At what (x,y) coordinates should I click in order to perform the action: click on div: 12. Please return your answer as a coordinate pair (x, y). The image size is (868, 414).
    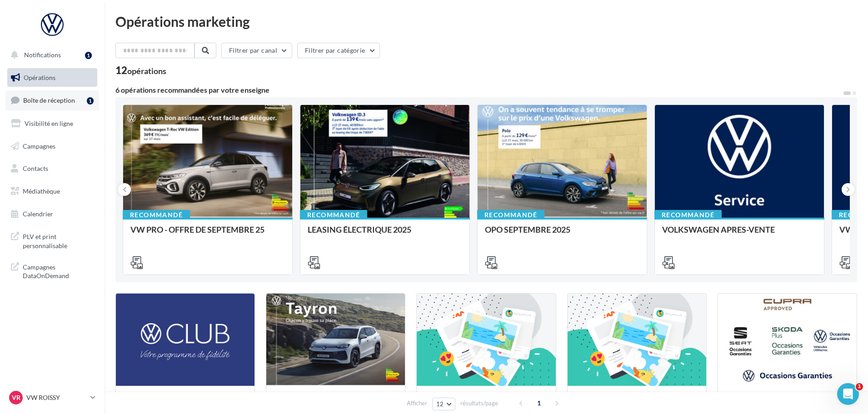
    Looking at the image, I should click on (141, 70).